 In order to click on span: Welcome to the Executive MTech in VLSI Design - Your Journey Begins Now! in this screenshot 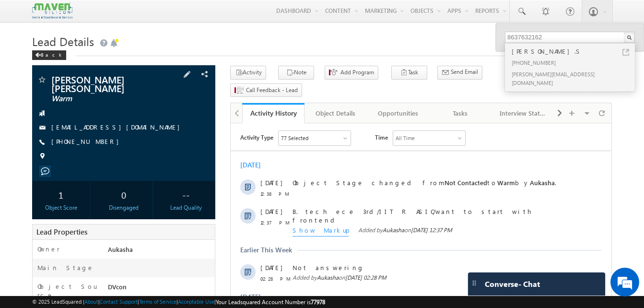, I will do `click(197, 241)`.